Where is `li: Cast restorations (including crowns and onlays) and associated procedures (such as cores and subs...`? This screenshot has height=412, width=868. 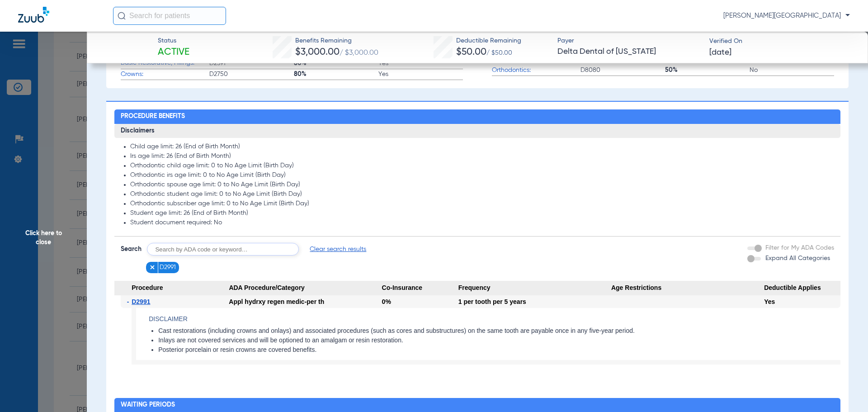
li: Cast restorations (including crowns and onlays) and associated procedures (such as cores and subs... is located at coordinates (499, 332).